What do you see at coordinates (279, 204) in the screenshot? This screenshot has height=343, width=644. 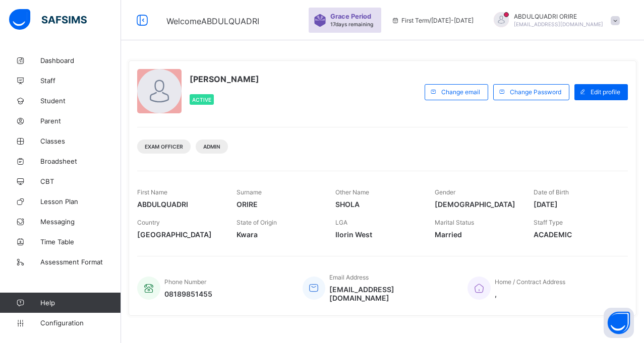 I see `span: ORIRE` at bounding box center [279, 204].